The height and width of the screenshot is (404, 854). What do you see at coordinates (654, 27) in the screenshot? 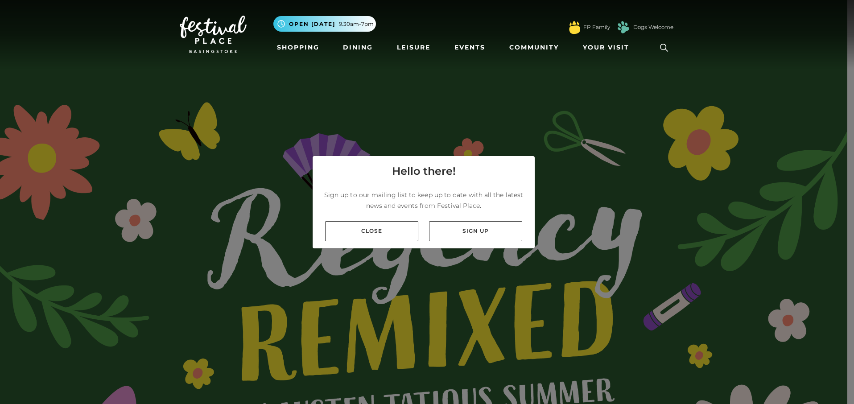
I see `a: Dogs Welcome!` at bounding box center [654, 27].